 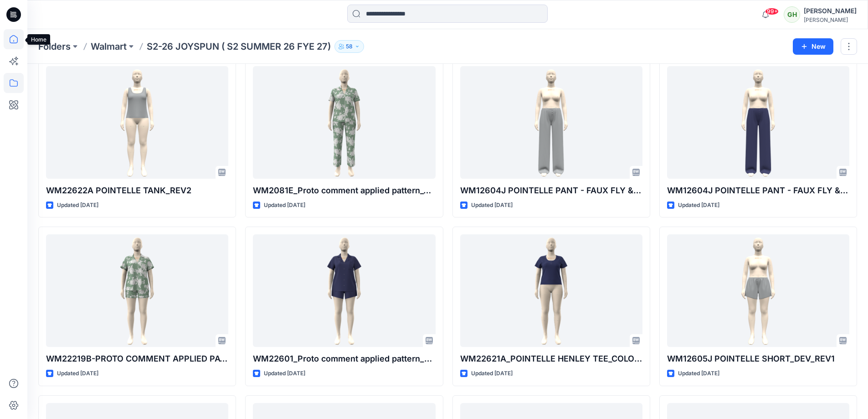 What do you see at coordinates (54, 46) in the screenshot?
I see `a: Folders` at bounding box center [54, 46].